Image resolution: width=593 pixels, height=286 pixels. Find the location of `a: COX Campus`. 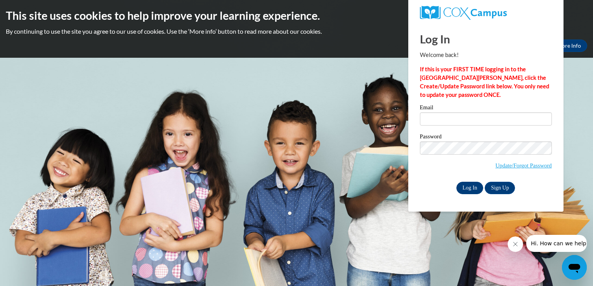

a: COX Campus is located at coordinates (486, 13).